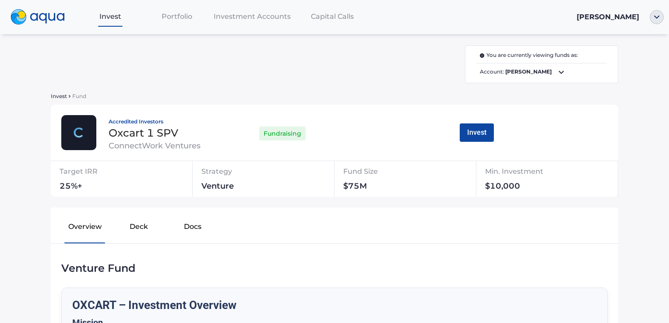 The height and width of the screenshot is (323, 669). Describe the element at coordinates (85, 229) in the screenshot. I see `button: Overview` at that location.